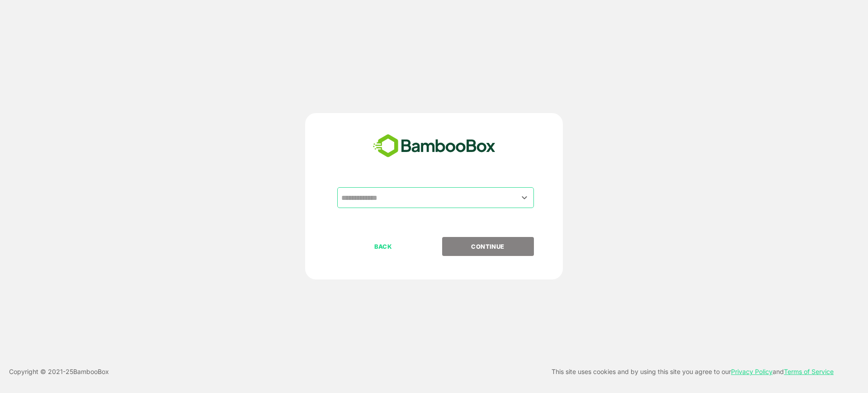  Describe the element at coordinates (524, 197) in the screenshot. I see `button: Open` at that location.